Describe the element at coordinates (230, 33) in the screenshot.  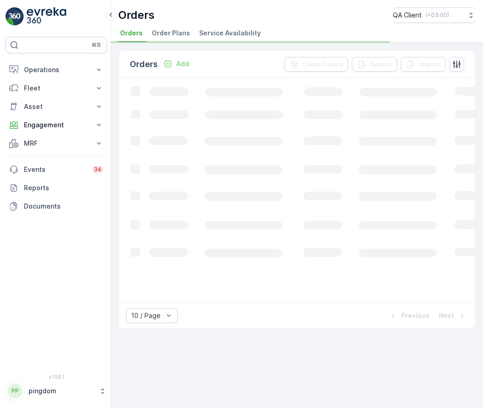
I see `span: Service Availability` at that location.